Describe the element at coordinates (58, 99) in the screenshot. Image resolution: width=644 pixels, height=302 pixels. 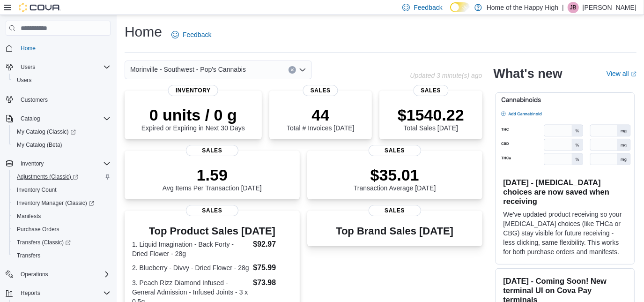
I see `button: Customers` at that location.